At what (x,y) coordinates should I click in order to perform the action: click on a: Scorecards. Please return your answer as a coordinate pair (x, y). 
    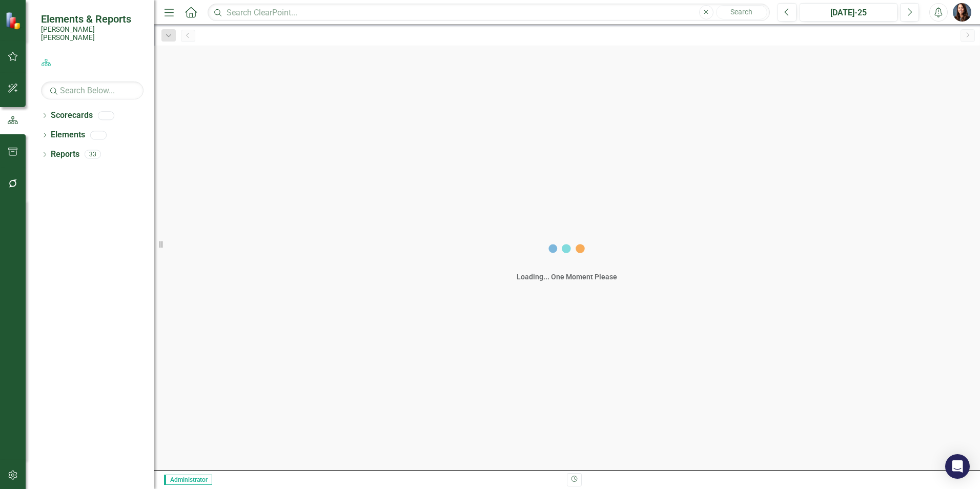
    Looking at the image, I should click on (72, 116).